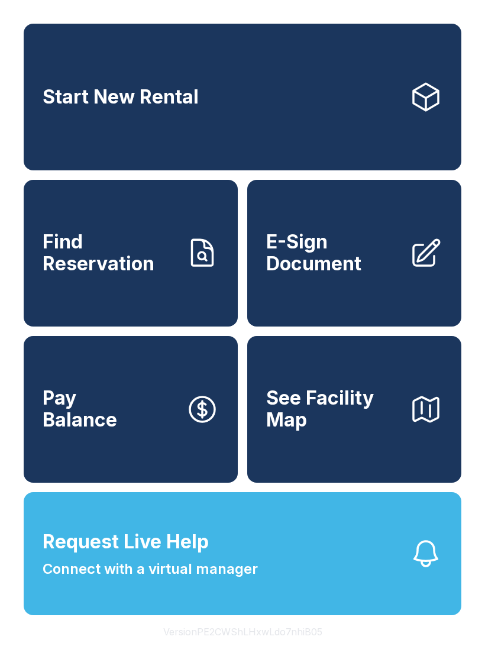  I want to click on span: See Facility Map, so click(333, 409).